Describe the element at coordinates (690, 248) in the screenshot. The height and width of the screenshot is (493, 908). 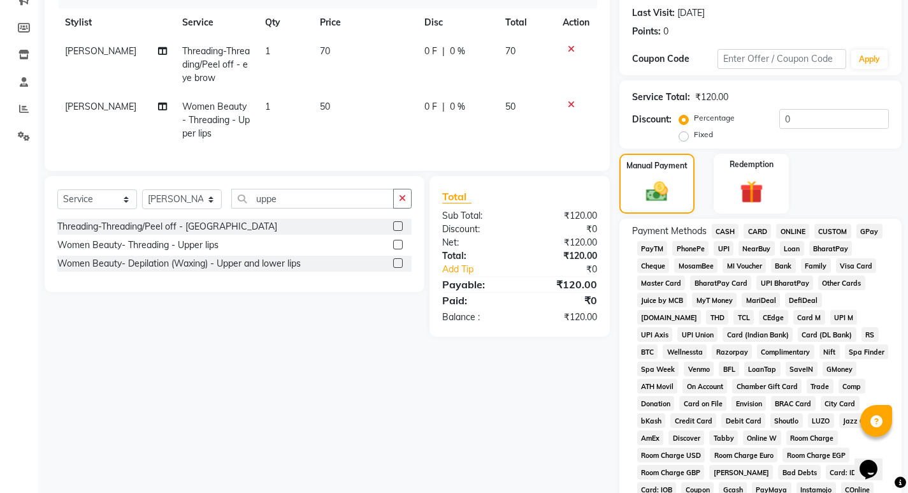
I see `span: PhonePe` at that location.